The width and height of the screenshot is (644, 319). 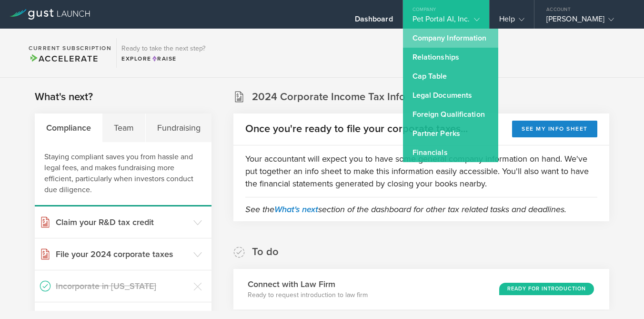 I want to click on h2: To do, so click(x=265, y=252).